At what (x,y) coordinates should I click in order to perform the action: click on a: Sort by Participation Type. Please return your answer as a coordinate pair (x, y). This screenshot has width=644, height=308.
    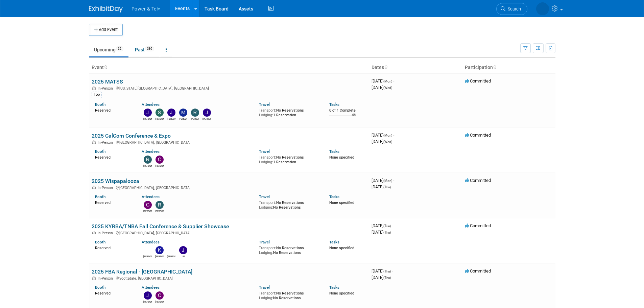
    Looking at the image, I should click on (494, 67).